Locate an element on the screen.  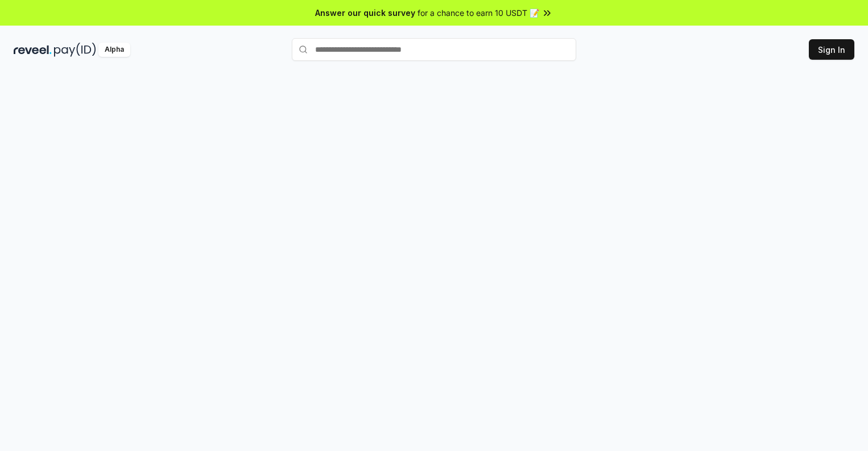
img: reveel_dark is located at coordinates (32, 50).